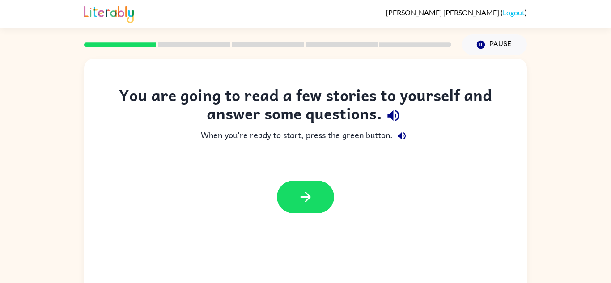  What do you see at coordinates (306, 136) in the screenshot?
I see `div: When you're ready to start, press the green button.` at bounding box center [306, 136].